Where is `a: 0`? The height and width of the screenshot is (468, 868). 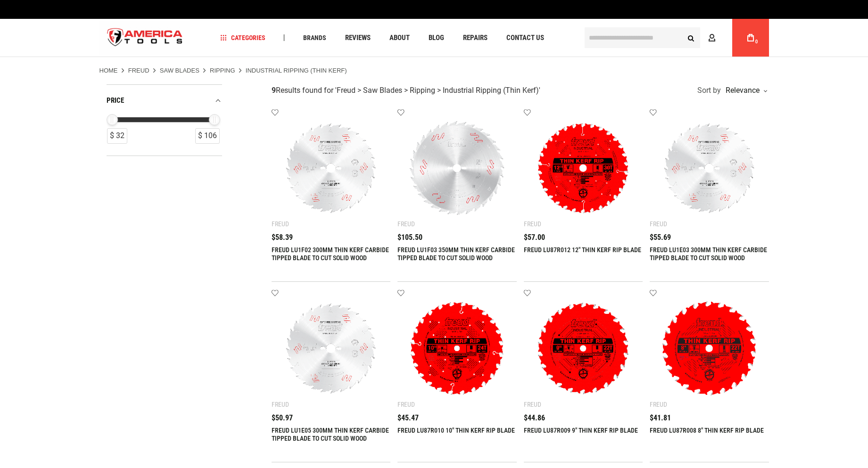 a: 0 is located at coordinates (751, 37).